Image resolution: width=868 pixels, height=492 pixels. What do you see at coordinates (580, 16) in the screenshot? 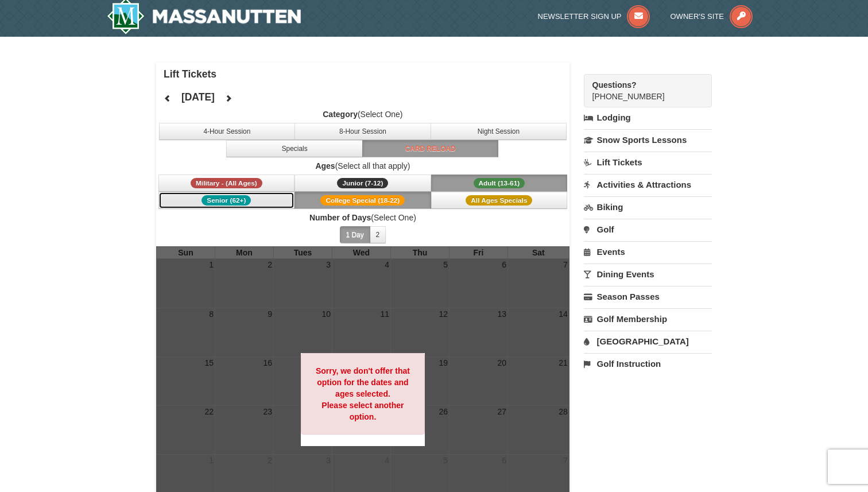
I see `span: Newsletter Sign Up` at bounding box center [580, 16].